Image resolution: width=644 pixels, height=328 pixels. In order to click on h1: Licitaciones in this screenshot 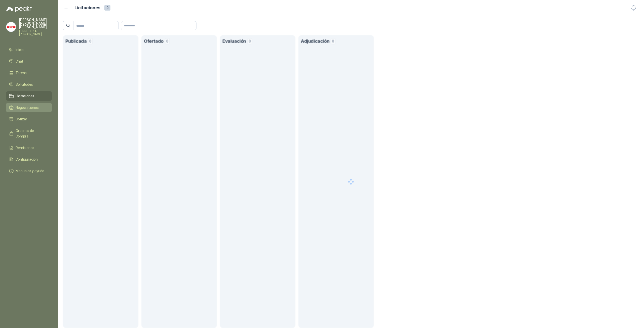, I will do `click(87, 8)`.